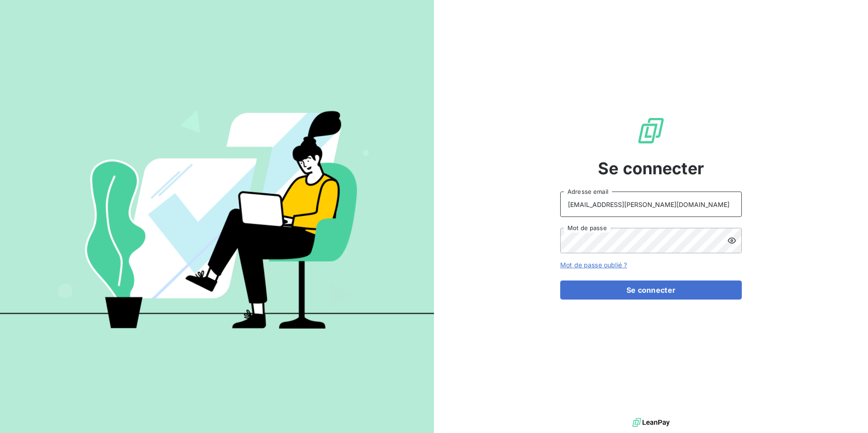  What do you see at coordinates (651, 422) in the screenshot?
I see `img: logo` at bounding box center [651, 422].